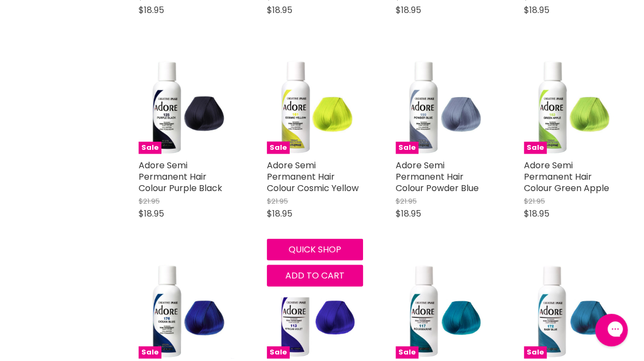 The image size is (644, 361). Describe the element at coordinates (314, 311) in the screenshot. I see `img: Adore Semi Permanent Hair Colour African Violet` at that location.